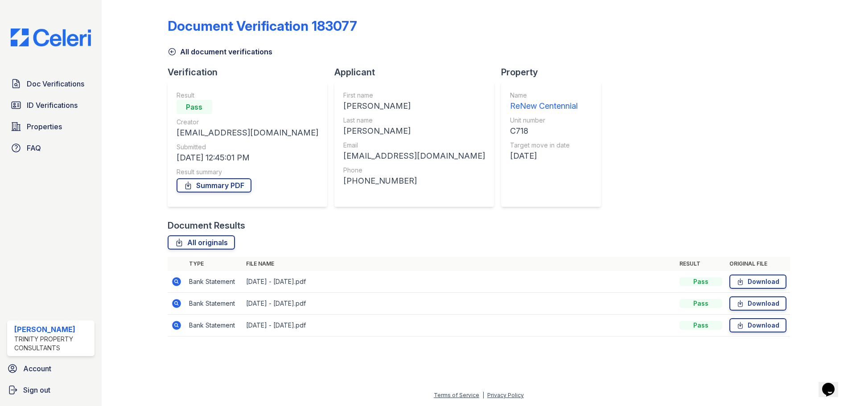  I want to click on a: Doc Verifications, so click(51, 84).